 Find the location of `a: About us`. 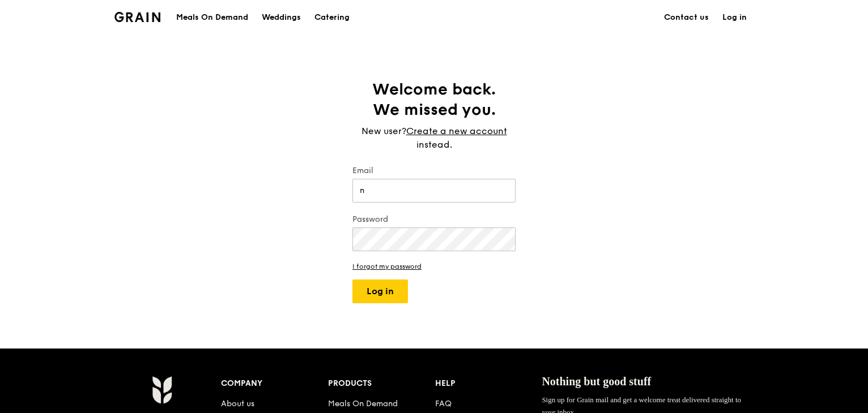

a: About us is located at coordinates (237, 404).